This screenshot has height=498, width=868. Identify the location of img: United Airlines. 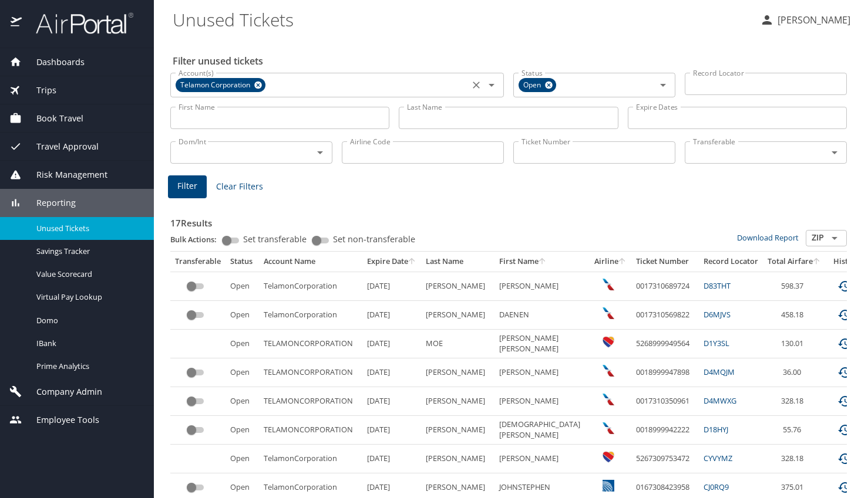
(608, 486).